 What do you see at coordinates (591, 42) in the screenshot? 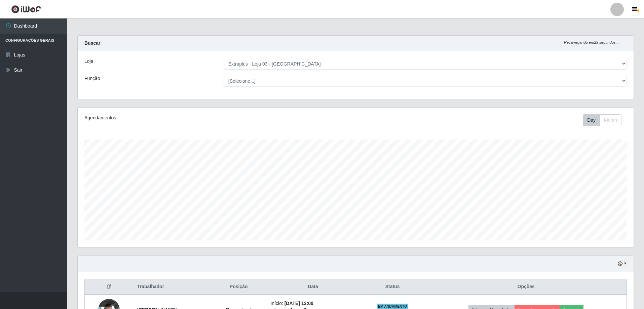
I see `i: Recarregando em 29 segundos...` at bounding box center [591, 42].